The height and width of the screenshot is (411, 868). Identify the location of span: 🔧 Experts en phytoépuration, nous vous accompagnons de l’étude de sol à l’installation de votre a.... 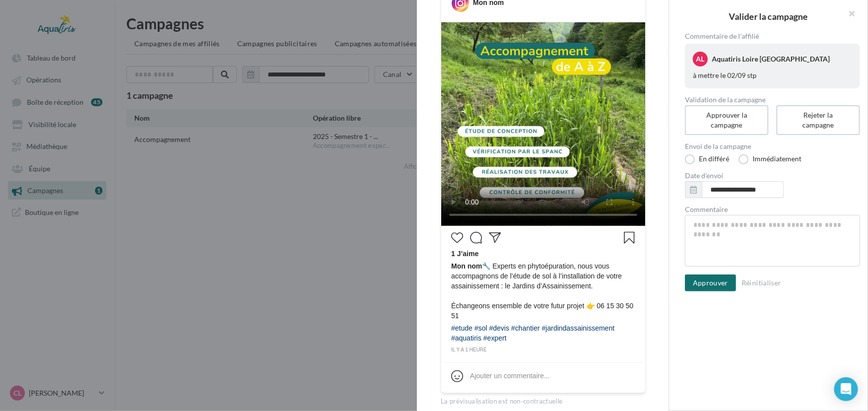
(543, 291).